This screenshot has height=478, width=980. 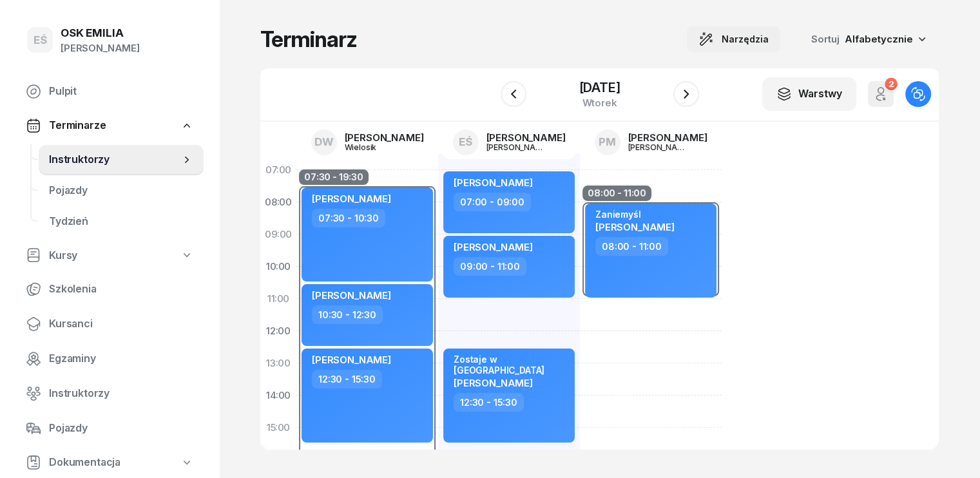 What do you see at coordinates (490, 266) in the screenshot?
I see `div: 09:00 - 11:00` at bounding box center [490, 266].